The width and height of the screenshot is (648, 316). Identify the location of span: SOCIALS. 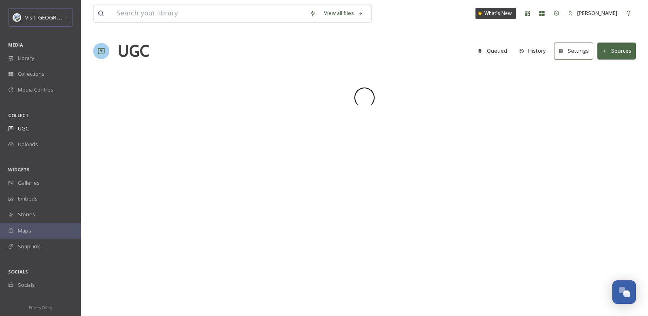
(18, 271).